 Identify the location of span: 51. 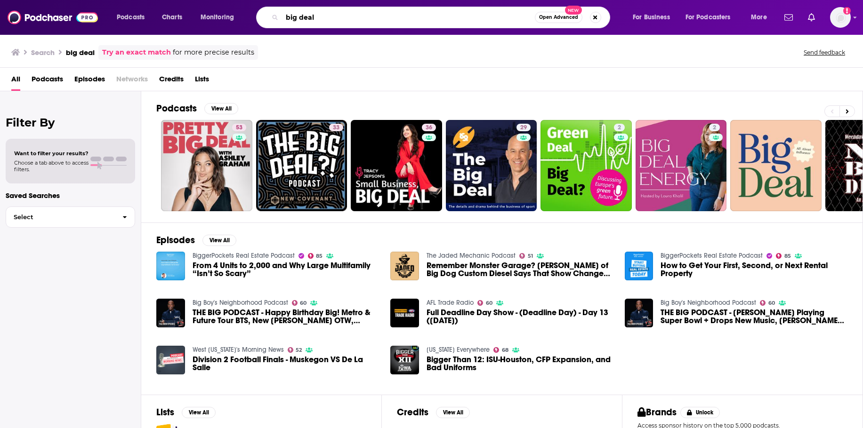
(530, 256).